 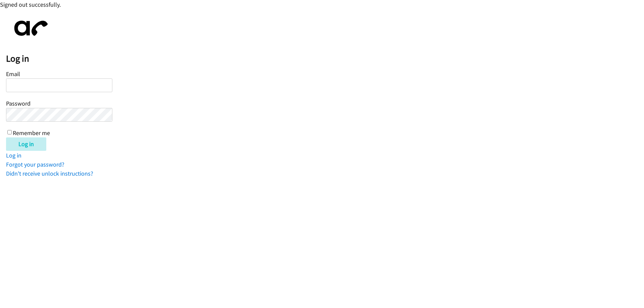 I want to click on h2: Log in, so click(x=325, y=59).